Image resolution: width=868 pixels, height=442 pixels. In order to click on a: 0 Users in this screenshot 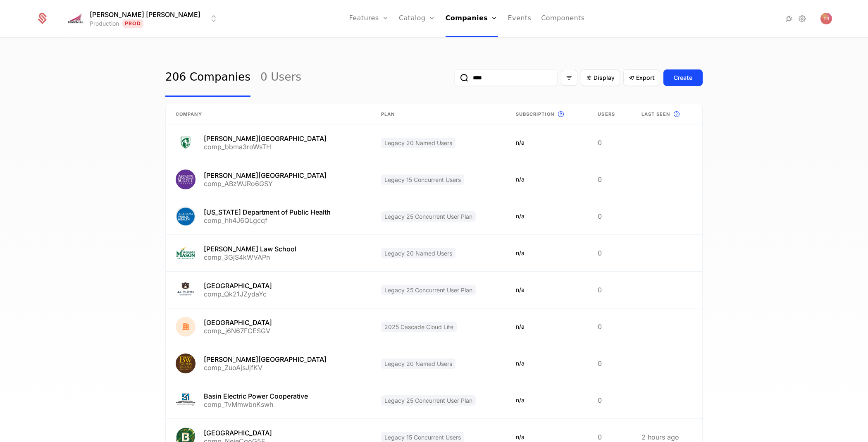, I will do `click(281, 78)`.